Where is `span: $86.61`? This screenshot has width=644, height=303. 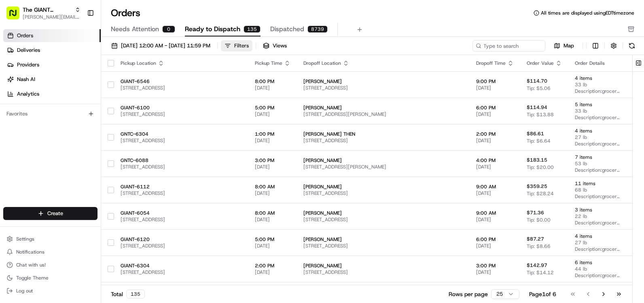
span: $86.61 is located at coordinates (535, 134).